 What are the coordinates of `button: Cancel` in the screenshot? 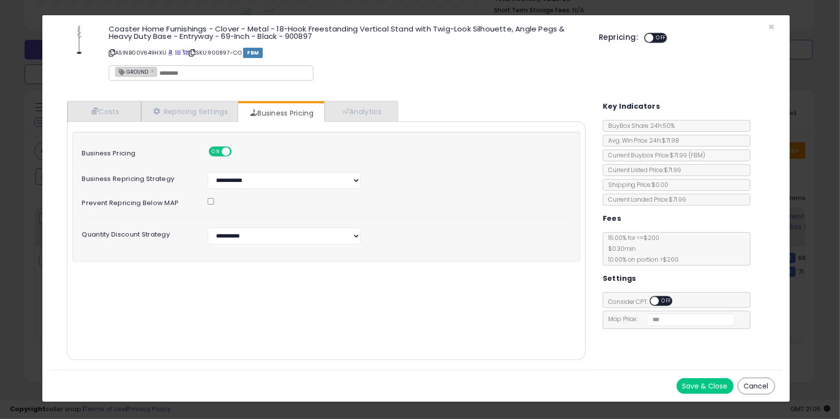 It's located at (756, 386).